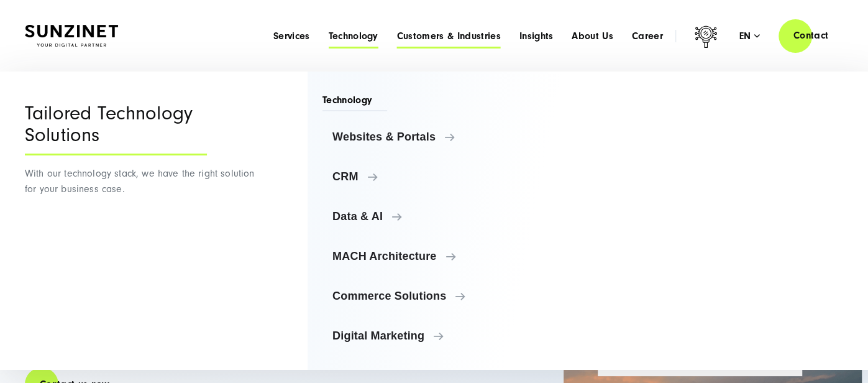 This screenshot has width=868, height=383. I want to click on a: About Us, so click(592, 36).